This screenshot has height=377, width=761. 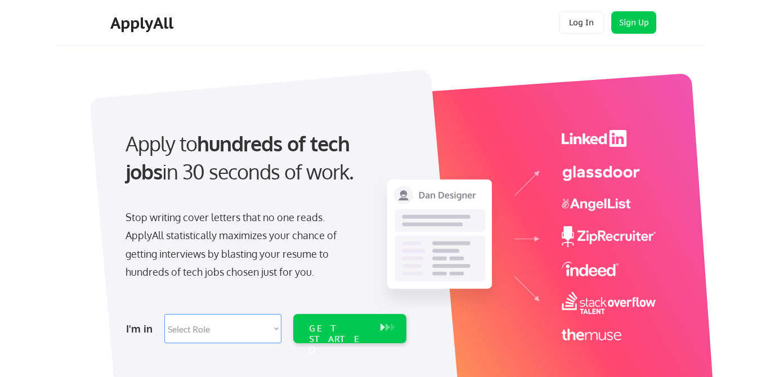 I want to click on div: ApplyAll, so click(x=143, y=23).